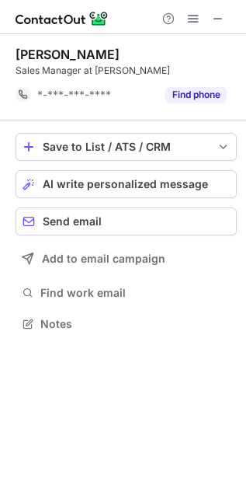 Image resolution: width=246 pixels, height=495 pixels. What do you see at coordinates (126, 184) in the screenshot?
I see `button: AI write personalized message` at bounding box center [126, 184].